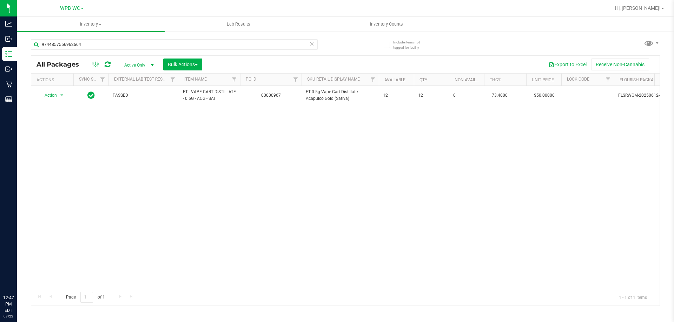 The image size is (674, 322). Describe the element at coordinates (48, 95) in the screenshot. I see `span: Action` at that location.